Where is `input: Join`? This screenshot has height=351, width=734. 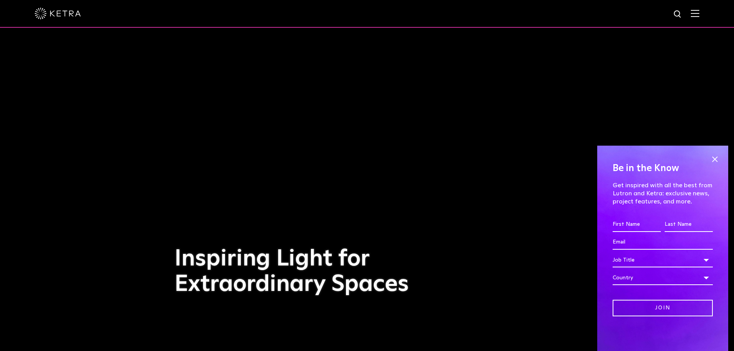 input: Join is located at coordinates (663, 308).